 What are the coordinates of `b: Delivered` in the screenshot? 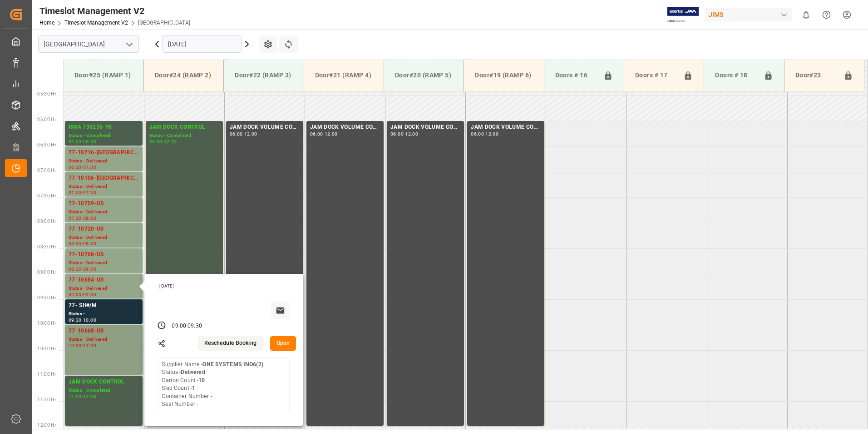 It's located at (192, 372).